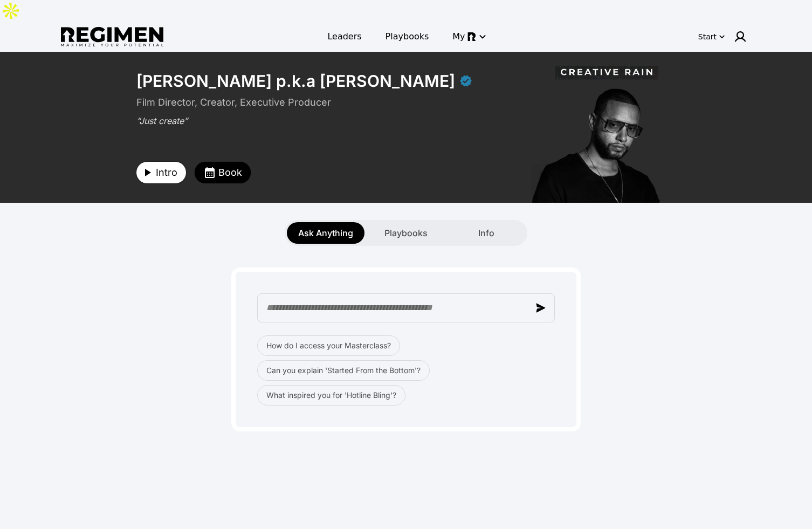  I want to click on img: send message, so click(541, 308).